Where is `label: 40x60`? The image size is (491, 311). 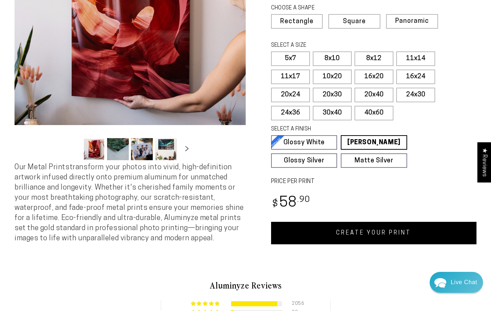 label: 40x60 is located at coordinates (374, 113).